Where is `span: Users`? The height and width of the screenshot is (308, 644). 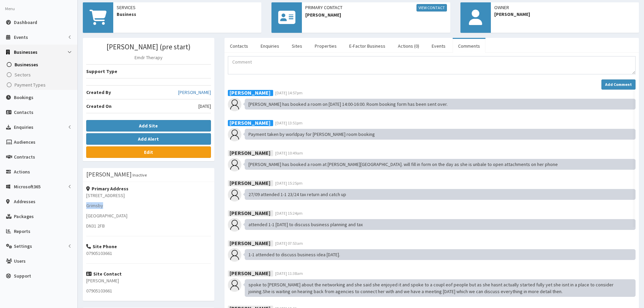 span: Users is located at coordinates (20, 261).